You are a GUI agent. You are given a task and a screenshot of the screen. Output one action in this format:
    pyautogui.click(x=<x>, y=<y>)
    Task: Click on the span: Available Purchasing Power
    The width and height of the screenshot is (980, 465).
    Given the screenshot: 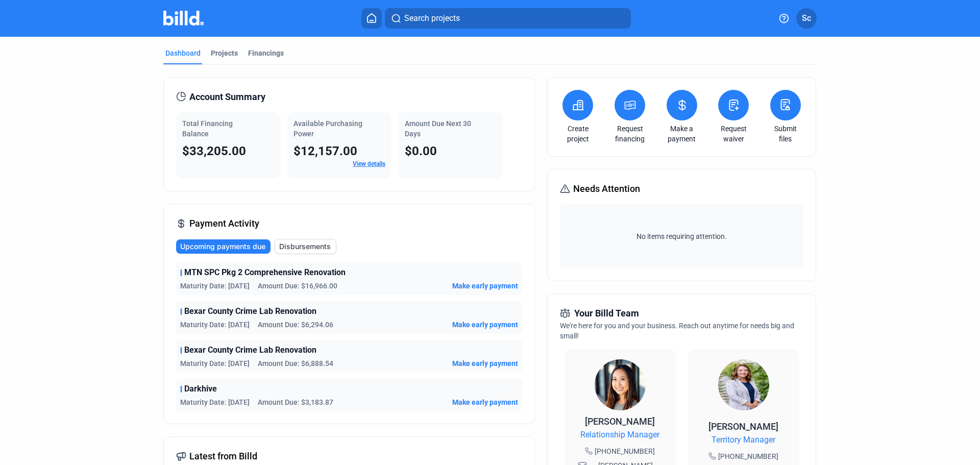 What is the action you would take?
    pyautogui.click(x=328, y=129)
    